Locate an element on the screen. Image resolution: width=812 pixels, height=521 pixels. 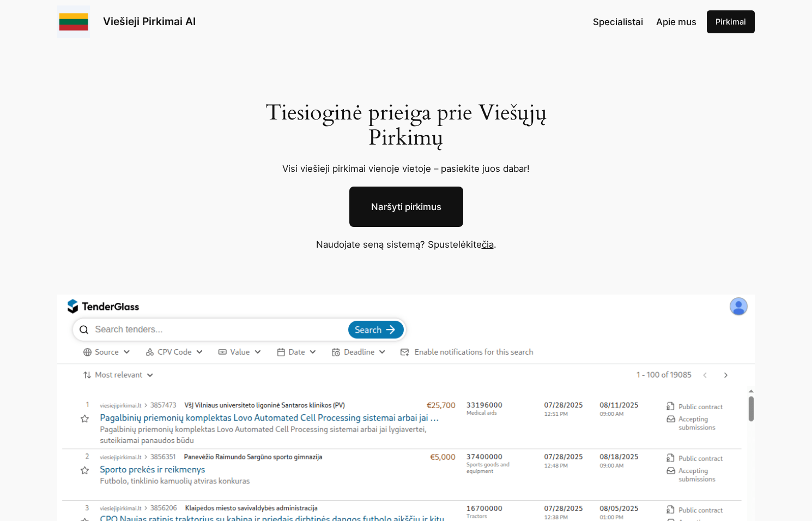
nav: Navigation is located at coordinates (645, 22).